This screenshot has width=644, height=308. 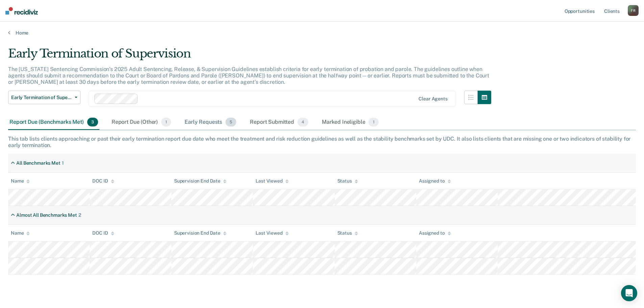 I want to click on div: Report Submitted4, so click(x=279, y=122).